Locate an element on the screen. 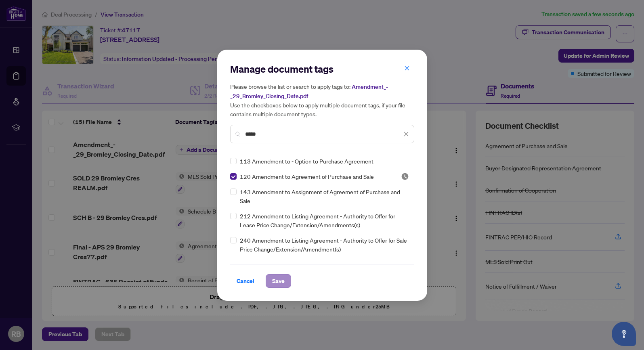 The image size is (644, 350). span: 212 Amendment to Listing Agreement - Authority to Offer for Lease Price Change/Extension/Amendmen... is located at coordinates (324, 220).